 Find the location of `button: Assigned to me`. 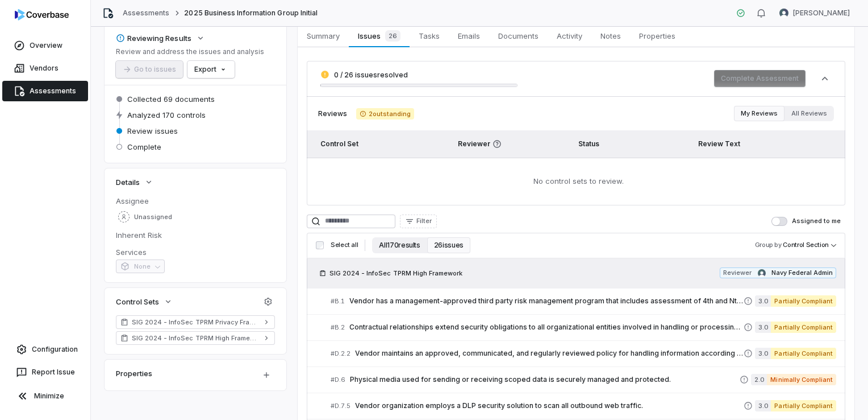

button: Assigned to me is located at coordinates (779, 221).